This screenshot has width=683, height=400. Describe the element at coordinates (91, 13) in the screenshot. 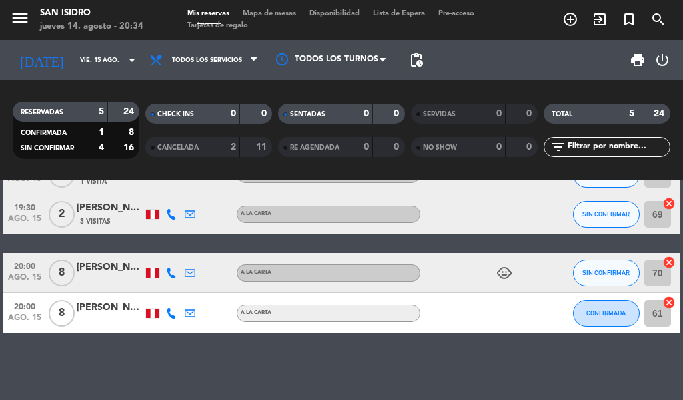

I see `div: San Isidro` at that location.